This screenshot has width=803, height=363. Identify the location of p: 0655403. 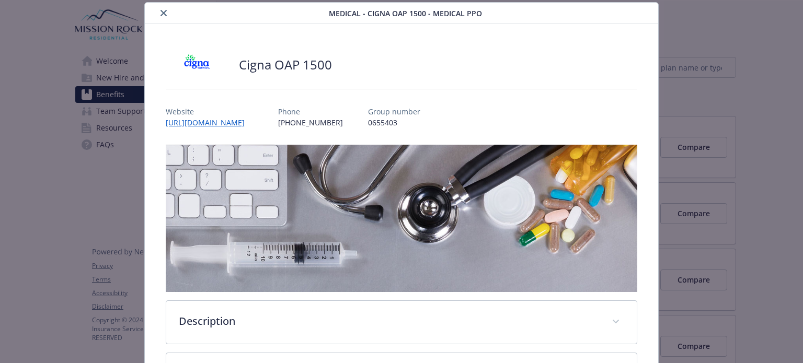
(394, 122).